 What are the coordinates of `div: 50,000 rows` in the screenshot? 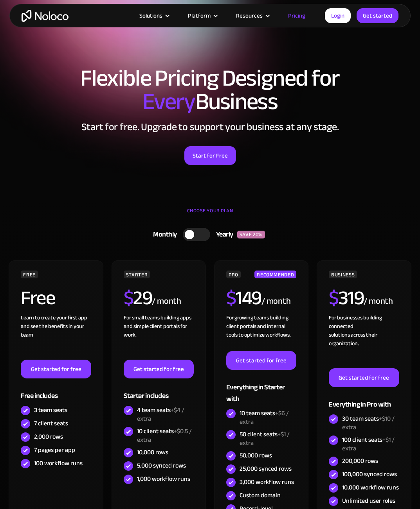 It's located at (255, 455).